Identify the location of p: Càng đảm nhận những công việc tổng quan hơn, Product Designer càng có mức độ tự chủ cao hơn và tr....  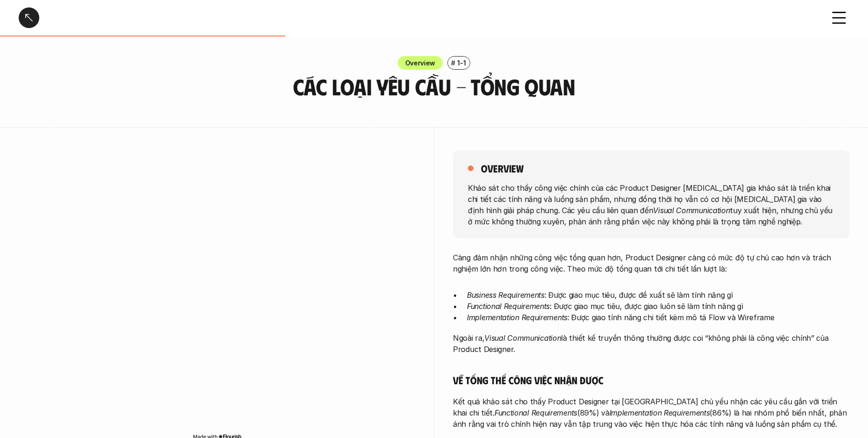
(651, 263).